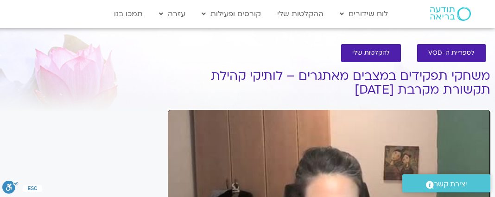 The image size is (495, 197). I want to click on span: לספריית ה-VOD, so click(452, 53).